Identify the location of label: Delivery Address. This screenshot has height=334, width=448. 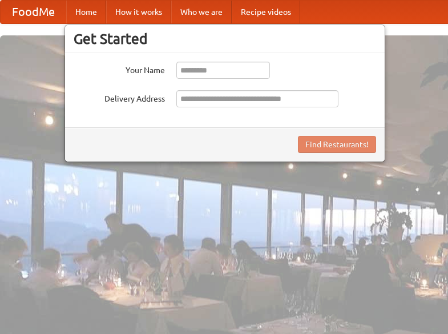
(119, 97).